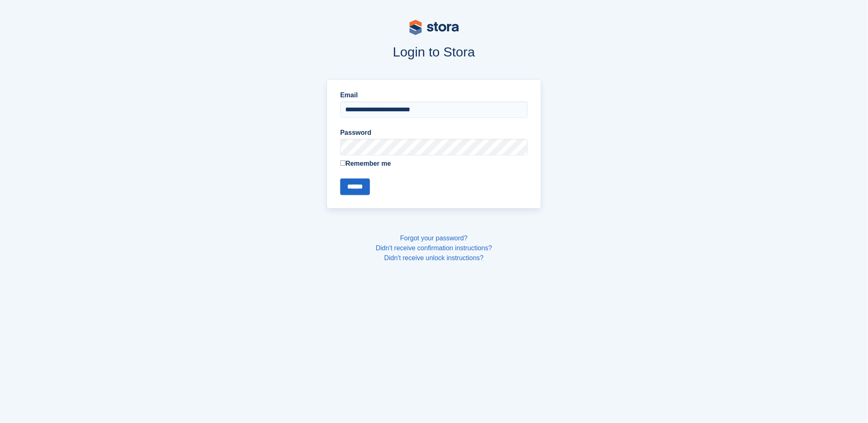 This screenshot has width=868, height=423. Describe the element at coordinates (434, 133) in the screenshot. I see `label: Password` at that location.